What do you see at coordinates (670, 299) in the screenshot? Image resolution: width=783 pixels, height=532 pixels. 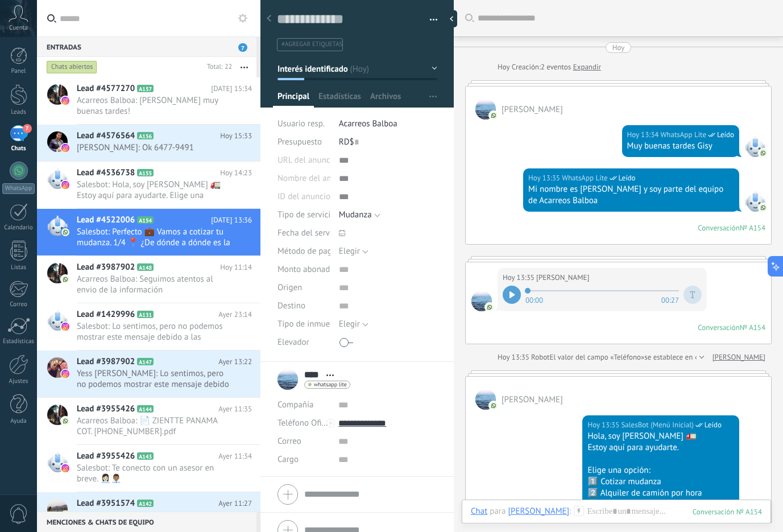 I see `span: 00:27` at bounding box center [670, 299].